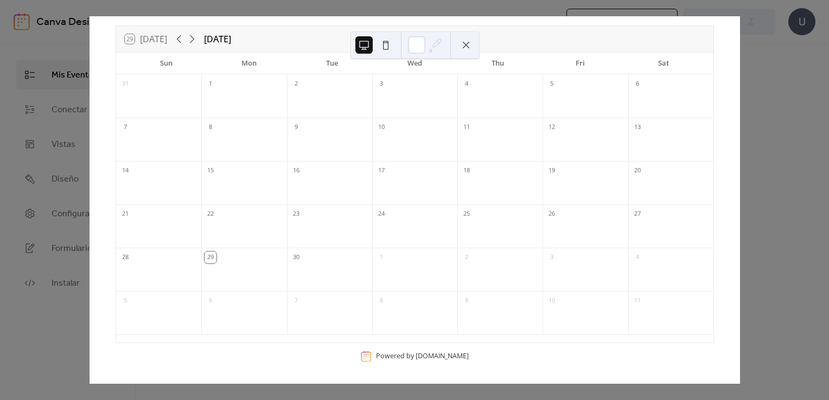 The image size is (829, 400). I want to click on div: 13, so click(637, 127).